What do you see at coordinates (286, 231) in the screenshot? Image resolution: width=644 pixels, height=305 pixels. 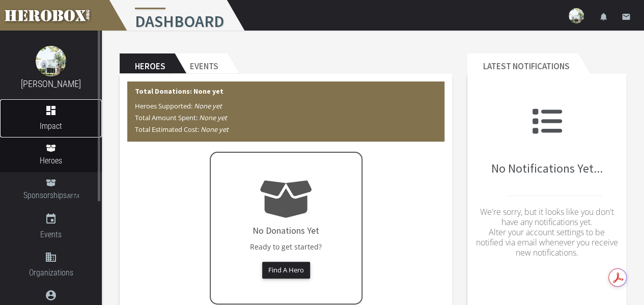 I see `h4: No Donations Yet` at bounding box center [286, 231].